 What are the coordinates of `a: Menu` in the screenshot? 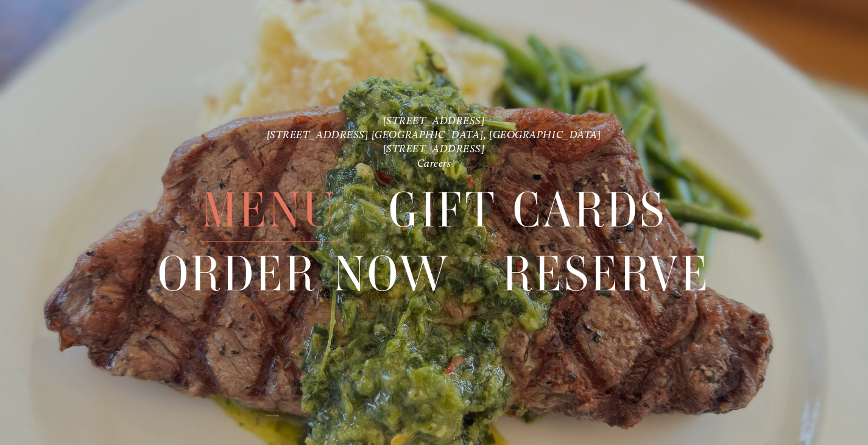 It's located at (269, 211).